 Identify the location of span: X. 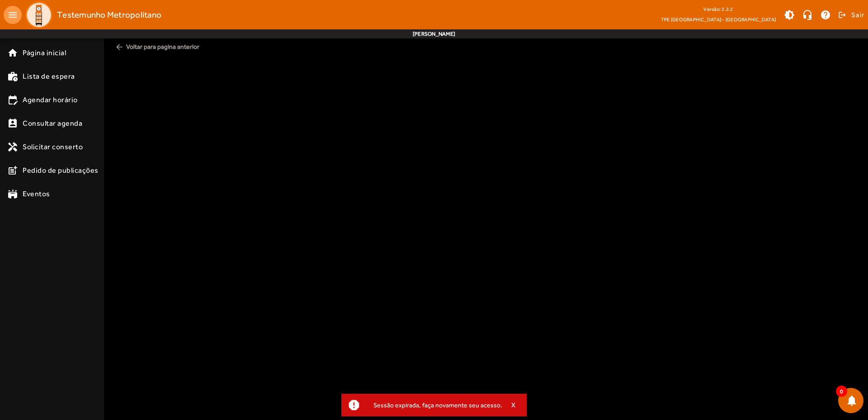
(514, 405).